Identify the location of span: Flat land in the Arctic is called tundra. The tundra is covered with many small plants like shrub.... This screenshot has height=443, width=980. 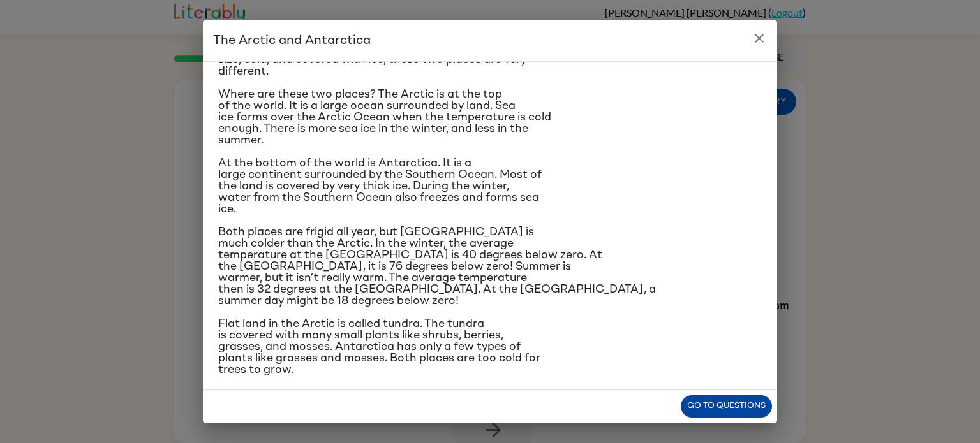
(379, 347).